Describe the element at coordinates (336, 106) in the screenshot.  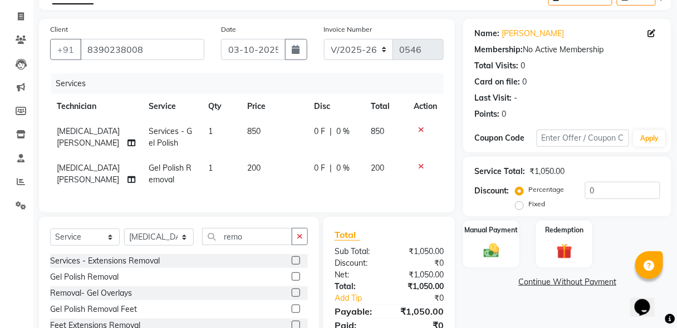
I see `th: Disc` at that location.